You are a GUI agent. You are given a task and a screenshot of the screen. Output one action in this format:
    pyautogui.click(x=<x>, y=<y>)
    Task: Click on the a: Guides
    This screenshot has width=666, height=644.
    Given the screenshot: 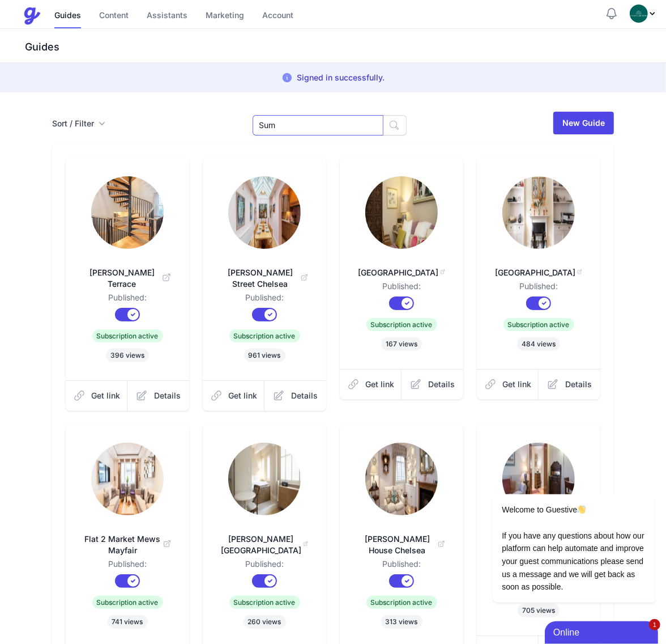 What is the action you would take?
    pyautogui.click(x=67, y=16)
    